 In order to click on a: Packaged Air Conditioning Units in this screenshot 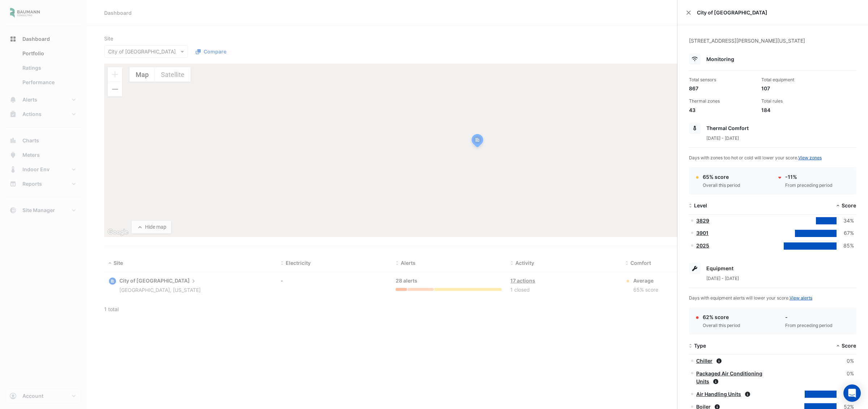, I will do `click(729, 378)`.